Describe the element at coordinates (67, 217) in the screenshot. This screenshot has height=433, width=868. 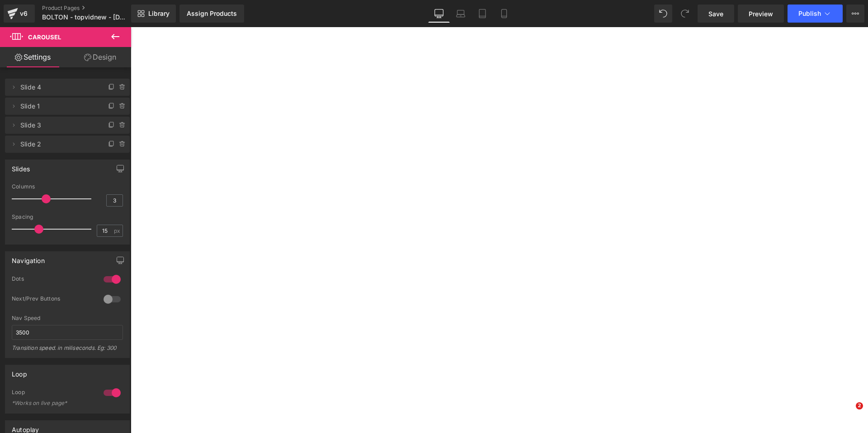
I see `div: Spacing` at that location.